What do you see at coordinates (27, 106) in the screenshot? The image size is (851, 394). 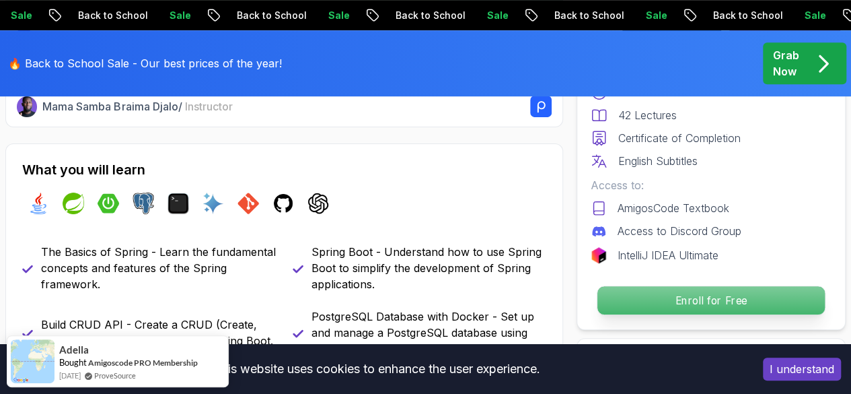 I see `img: Nelson Djalo` at bounding box center [27, 106].